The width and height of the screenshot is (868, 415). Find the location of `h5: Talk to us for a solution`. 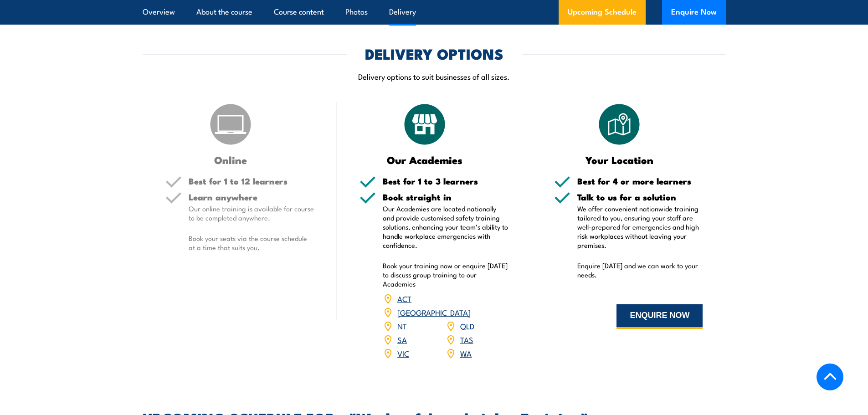

h5: Talk to us for a solution is located at coordinates (640, 196).